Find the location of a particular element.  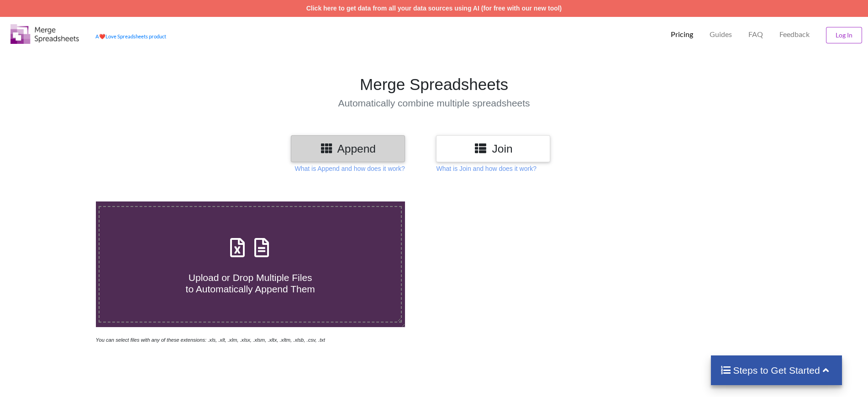

p: Guides is located at coordinates (721, 34).